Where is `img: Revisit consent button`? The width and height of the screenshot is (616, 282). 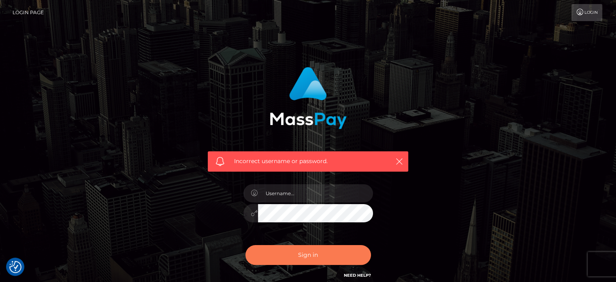
img: Revisit consent button is located at coordinates (15, 267).